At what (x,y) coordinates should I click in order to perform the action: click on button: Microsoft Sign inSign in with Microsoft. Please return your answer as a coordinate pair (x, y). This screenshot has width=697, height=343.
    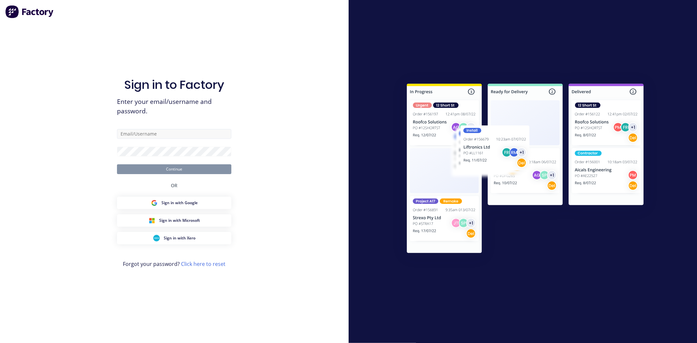
    Looking at the image, I should click on (174, 221).